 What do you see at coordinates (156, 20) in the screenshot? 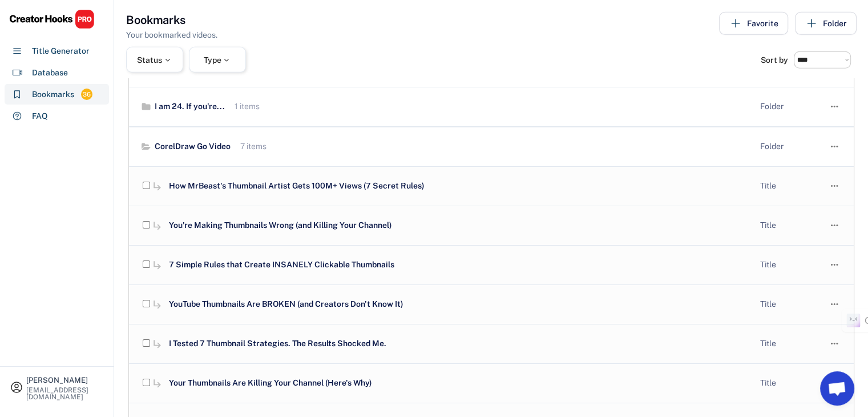
I see `h3: Bookmarks` at bounding box center [156, 20].